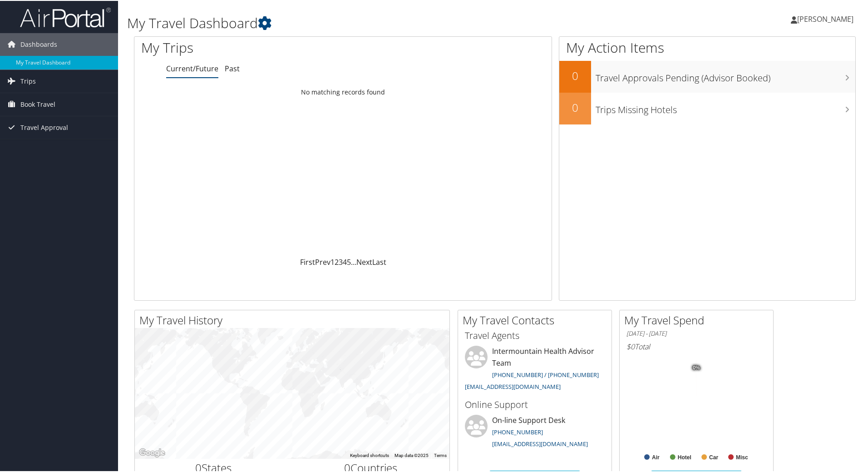  I want to click on a: Current/Future, so click(192, 68).